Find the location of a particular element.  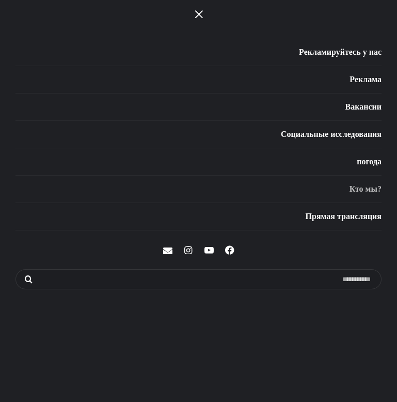

a: Прямая трансляция is located at coordinates (198, 216).